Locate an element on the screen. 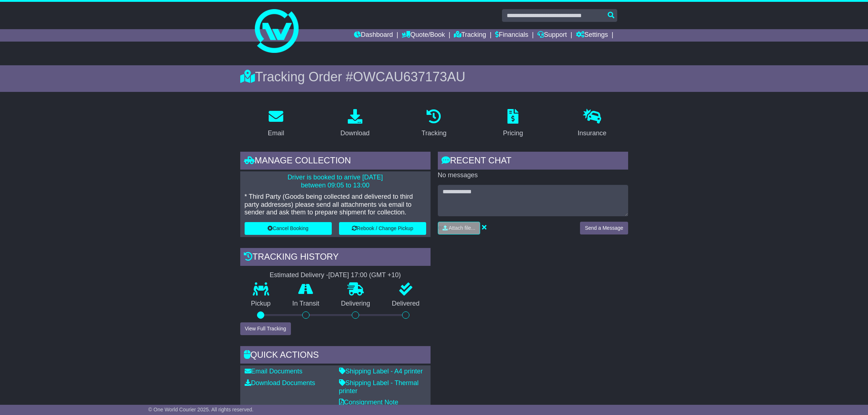  p: Delivering is located at coordinates (356, 304).